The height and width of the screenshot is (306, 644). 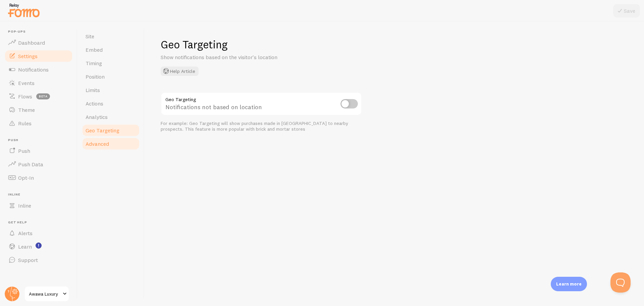 I want to click on span: Pop-ups, so click(x=41, y=32).